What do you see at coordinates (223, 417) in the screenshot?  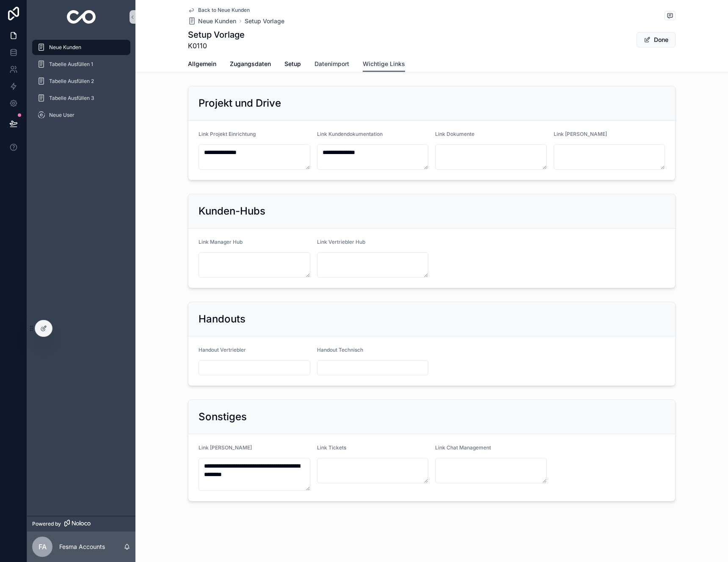 I see `h2: Sonstiges` at bounding box center [223, 417].